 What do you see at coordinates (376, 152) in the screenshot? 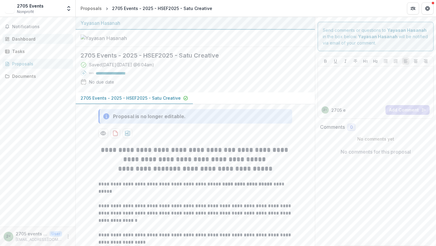
I see `p: No comments for this proposal` at bounding box center [376, 152].